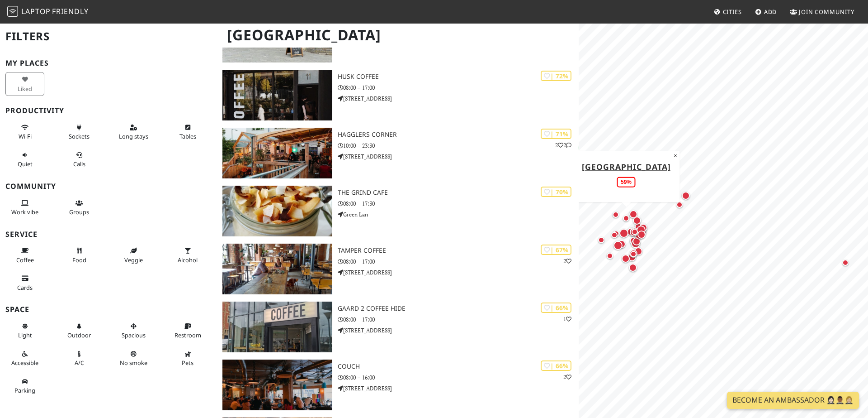 The height and width of the screenshot is (418, 868). Describe the element at coordinates (35, 11) in the screenshot. I see `span: Laptop` at that location.